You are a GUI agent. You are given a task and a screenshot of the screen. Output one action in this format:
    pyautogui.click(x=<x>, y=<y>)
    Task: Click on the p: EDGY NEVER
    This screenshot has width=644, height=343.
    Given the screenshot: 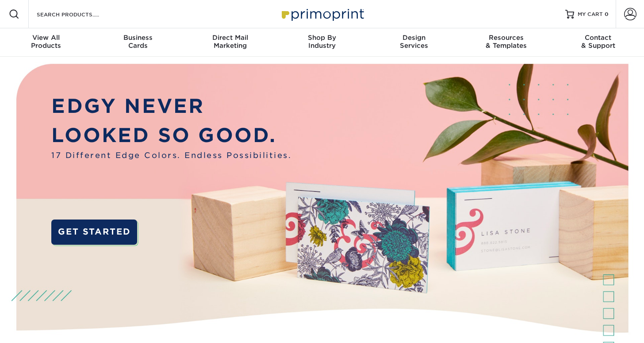 What is the action you would take?
    pyautogui.click(x=171, y=106)
    